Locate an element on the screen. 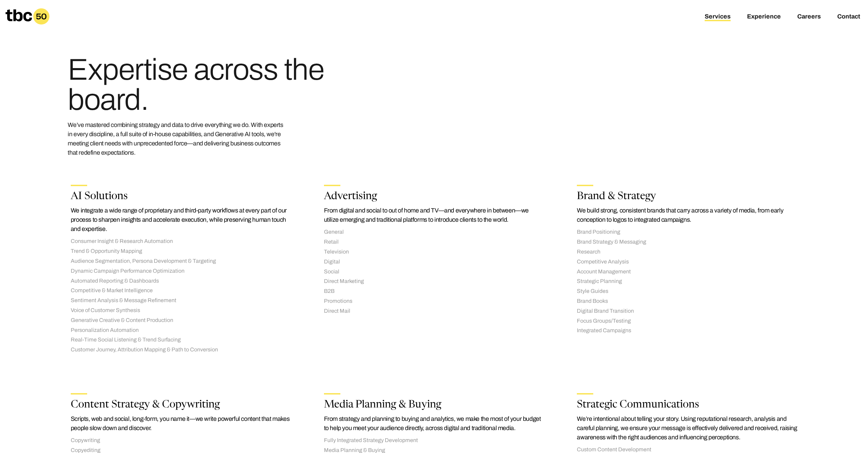 The height and width of the screenshot is (453, 868). li: Personalization Automation is located at coordinates (181, 330).